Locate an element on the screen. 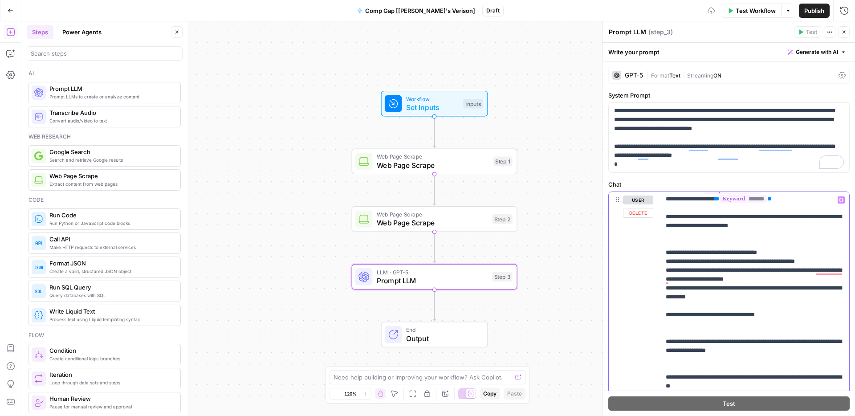 The height and width of the screenshot is (416, 855). span: Run Python or JavaScript code blocks is located at coordinates (111, 223).